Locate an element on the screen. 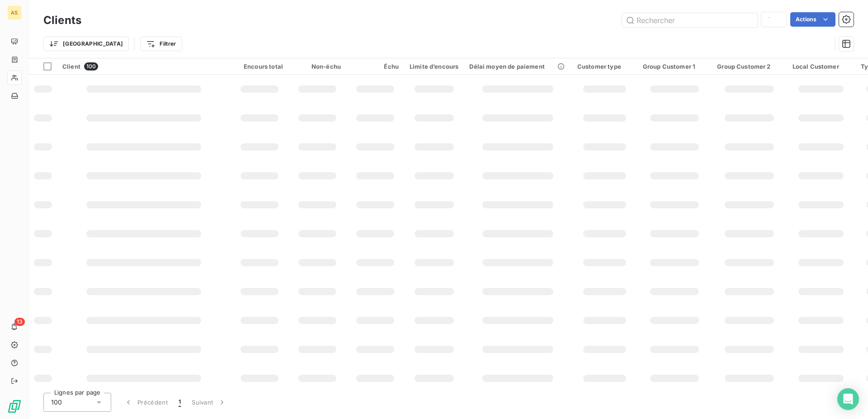  div: Customer type is located at coordinates (604, 67).